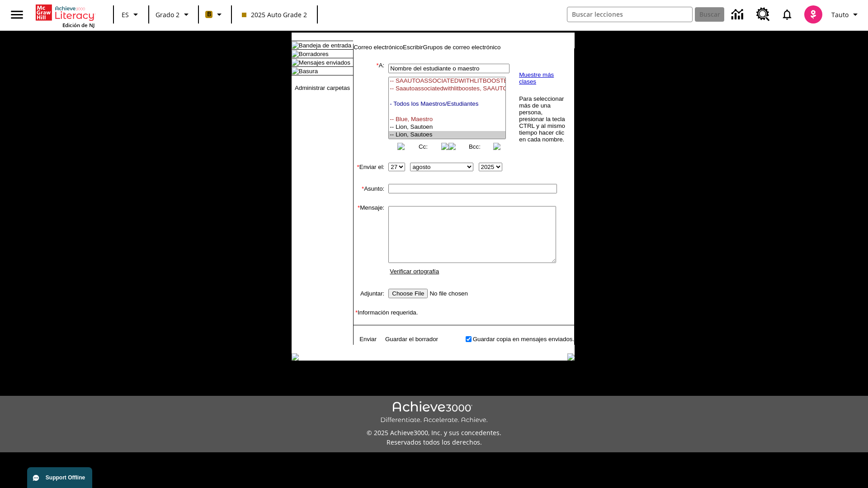 This screenshot has height=488, width=868. I want to click on a: Grupos de correo electrónico, so click(462, 47).